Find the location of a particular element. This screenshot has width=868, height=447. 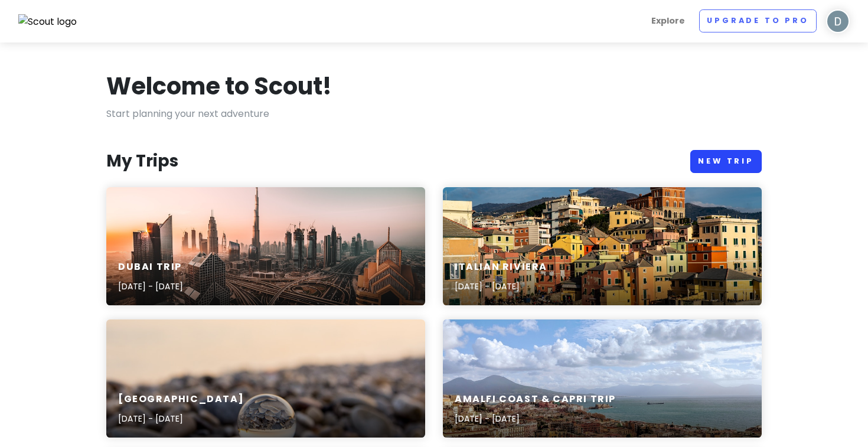

p: Start planning your next adventure is located at coordinates (434, 114).